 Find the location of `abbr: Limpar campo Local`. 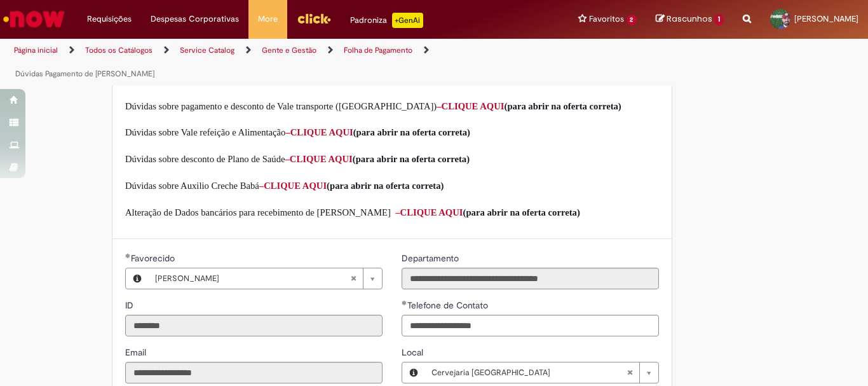

abbr: Limpar campo Local is located at coordinates (630, 372).